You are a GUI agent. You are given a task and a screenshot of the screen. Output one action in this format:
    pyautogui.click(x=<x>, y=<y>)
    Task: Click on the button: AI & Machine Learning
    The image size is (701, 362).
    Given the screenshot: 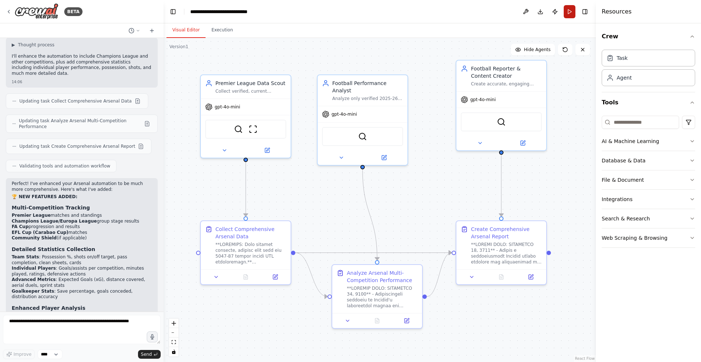 What is the action you would take?
    pyautogui.click(x=649, y=141)
    